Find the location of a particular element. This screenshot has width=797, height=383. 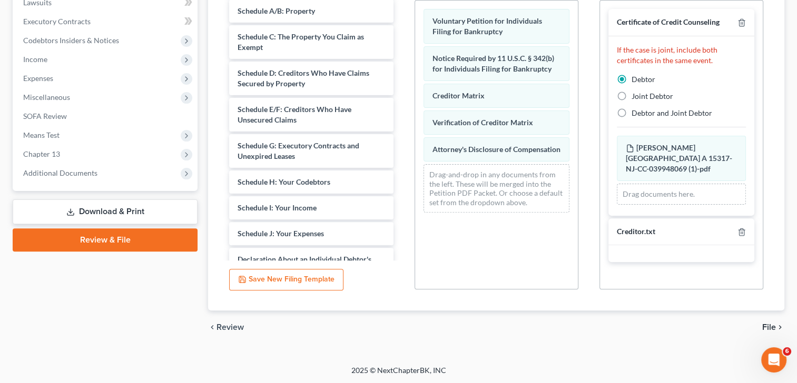

span: Creditor Matrix is located at coordinates (458, 95).